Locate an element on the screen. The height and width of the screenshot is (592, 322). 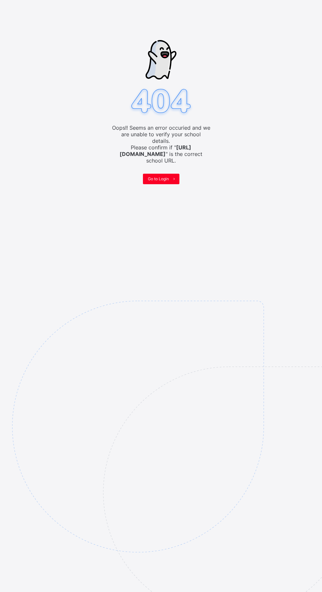
span: Please confirm if " " is the correct school URL. is located at coordinates (161, 154).